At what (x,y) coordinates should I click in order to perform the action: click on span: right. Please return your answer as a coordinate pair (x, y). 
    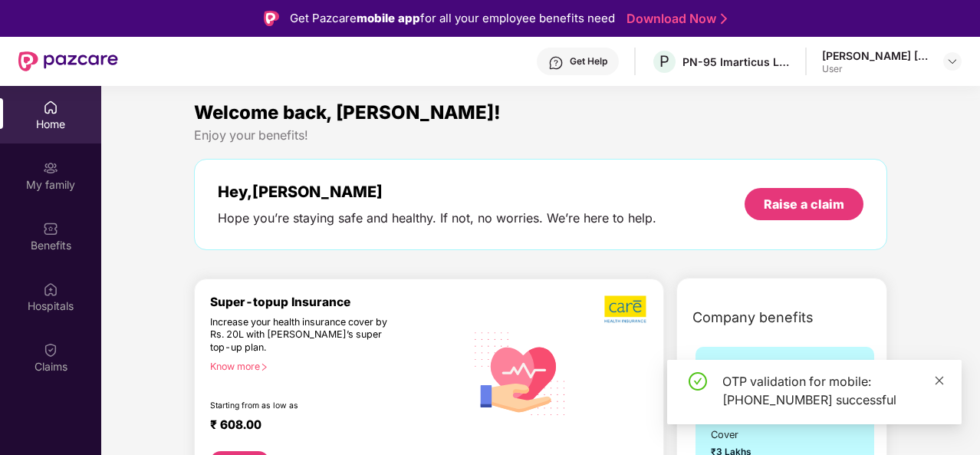
    Looking at the image, I should click on (264, 366).